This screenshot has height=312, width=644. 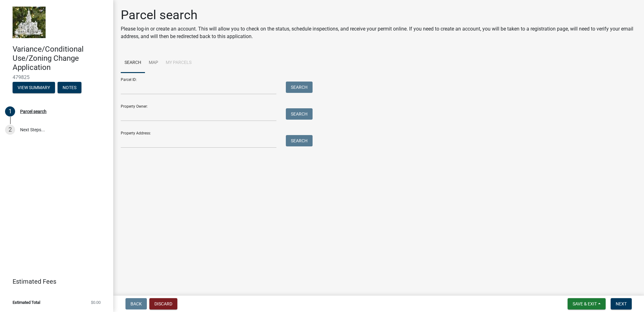 I want to click on span: Save & Exit, so click(x=585, y=304).